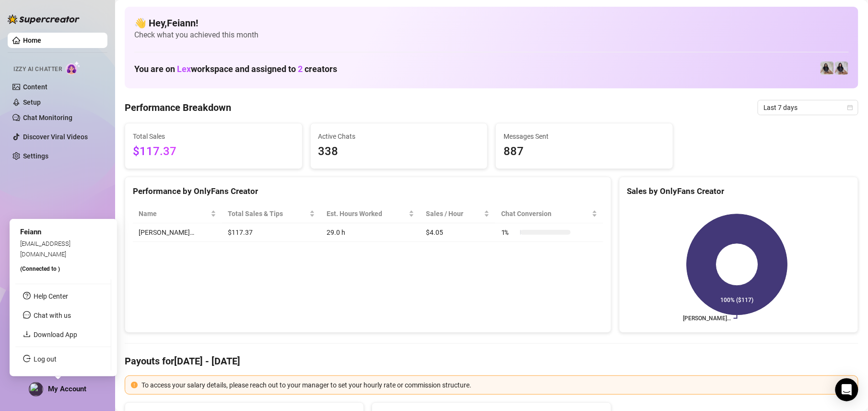 The image size is (868, 411). I want to click on span: Feiann, so click(31, 231).